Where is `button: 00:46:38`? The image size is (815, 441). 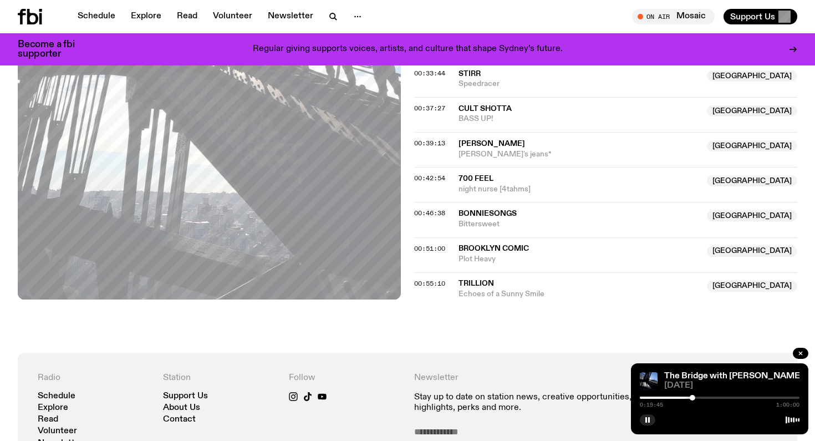 button: 00:46:38 is located at coordinates (430, 213).